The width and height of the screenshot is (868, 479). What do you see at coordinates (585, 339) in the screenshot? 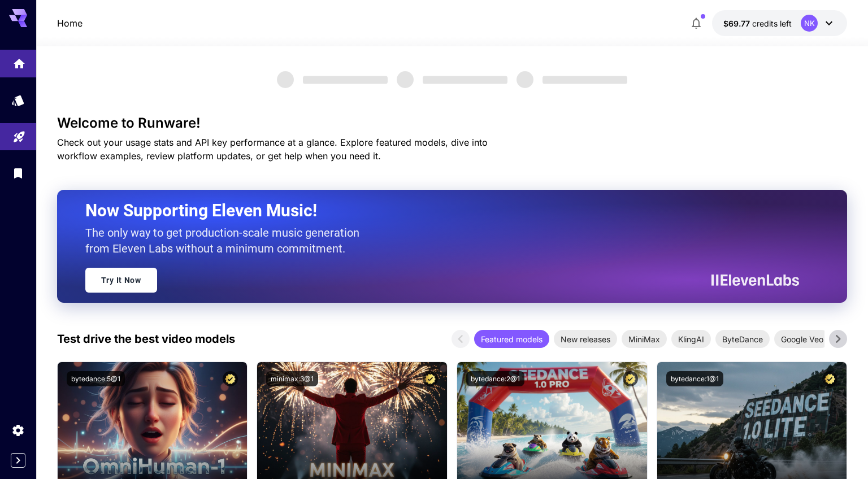
I see `span: New releases` at bounding box center [585, 339].